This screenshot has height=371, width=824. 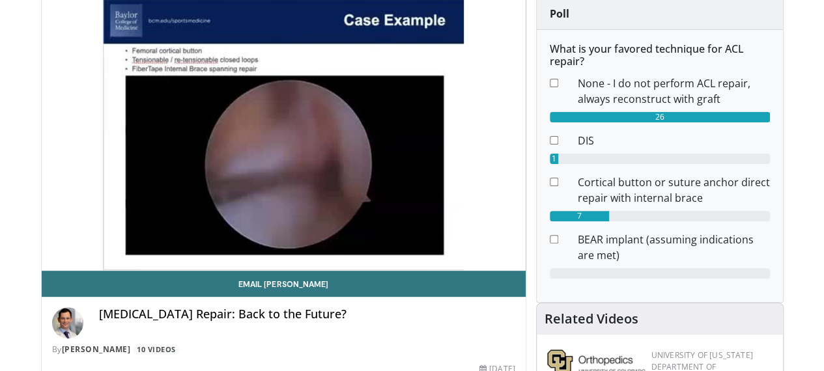 What do you see at coordinates (554, 159) in the screenshot?
I see `div: 1` at bounding box center [554, 159].